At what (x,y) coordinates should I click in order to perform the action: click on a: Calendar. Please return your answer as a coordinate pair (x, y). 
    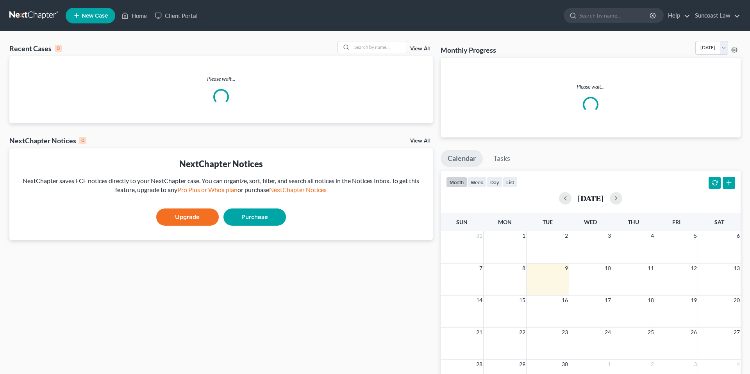
    Looking at the image, I should click on (462, 159).